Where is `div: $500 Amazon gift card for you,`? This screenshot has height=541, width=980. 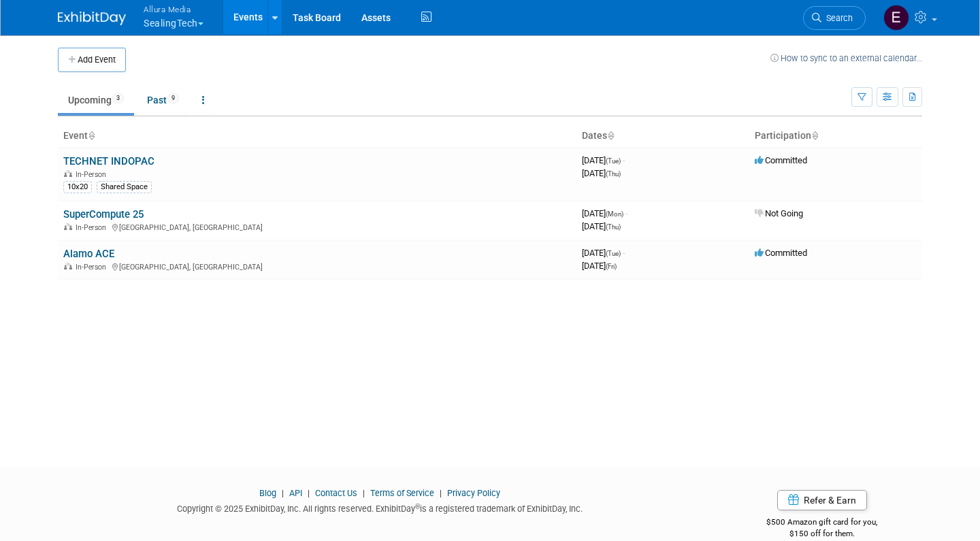 div: $500 Amazon gift card for you, is located at coordinates (822, 523).